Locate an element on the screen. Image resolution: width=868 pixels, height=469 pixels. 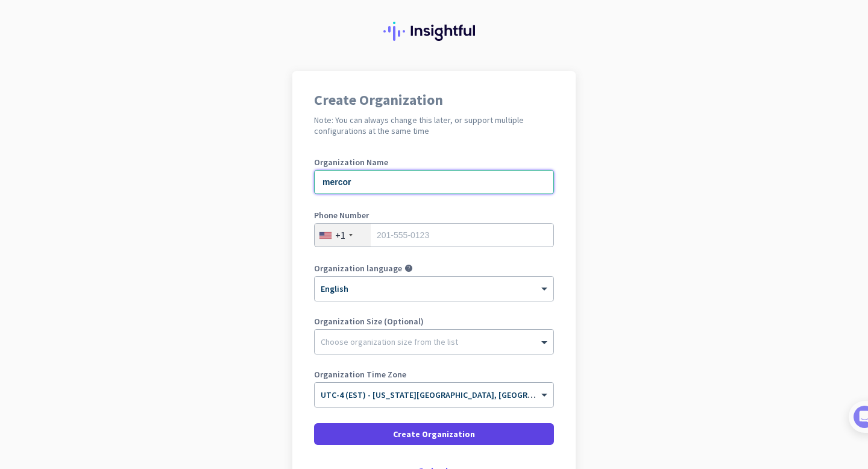
span: Create Organization is located at coordinates (434, 434).